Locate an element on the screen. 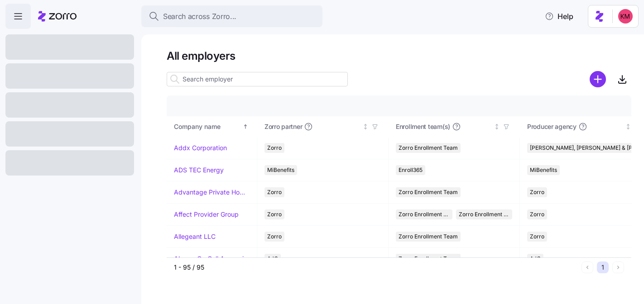  img: 8fbd33f679504da1795a6676107ffb9e is located at coordinates (625, 16).